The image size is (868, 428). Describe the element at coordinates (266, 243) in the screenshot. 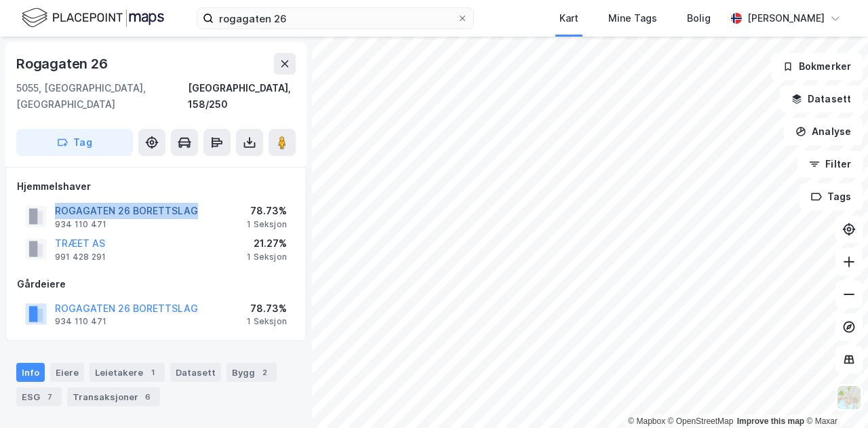

I see `div: 21.27%` at that location.